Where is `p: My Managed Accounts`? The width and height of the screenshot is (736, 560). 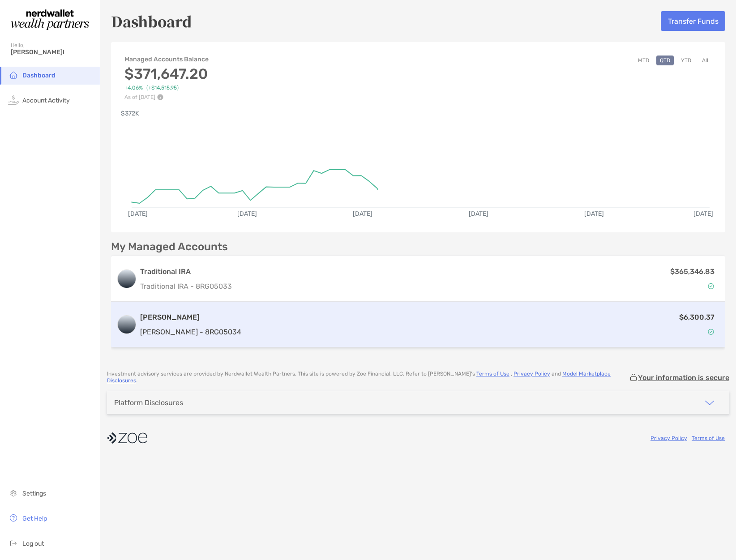
p: My Managed Accounts is located at coordinates (169, 247).